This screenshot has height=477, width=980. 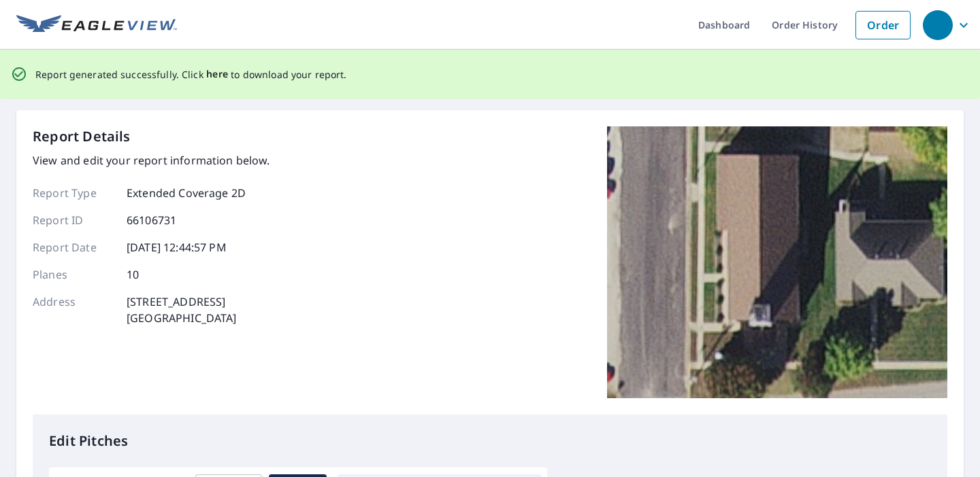 I want to click on p: Report generated successfully. Click to download your report., so click(x=191, y=74).